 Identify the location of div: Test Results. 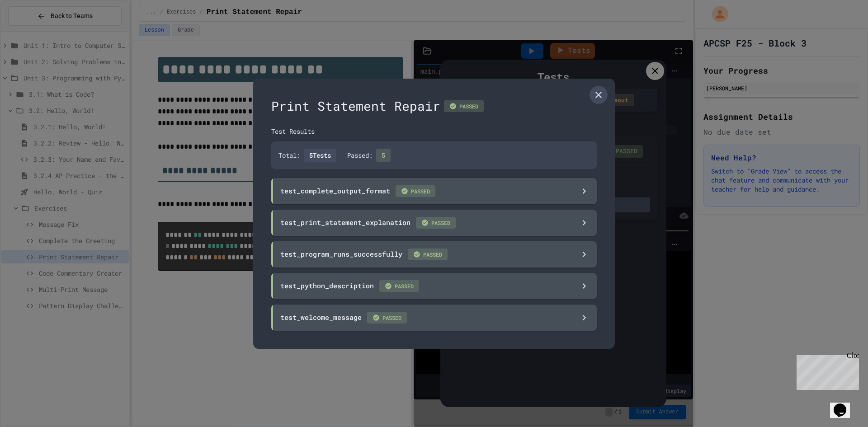
(434, 131).